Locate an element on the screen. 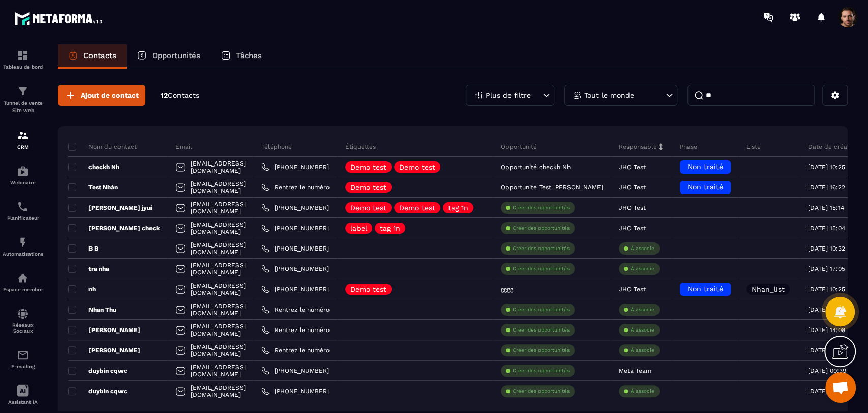  p: Étiquettes is located at coordinates (361, 147).